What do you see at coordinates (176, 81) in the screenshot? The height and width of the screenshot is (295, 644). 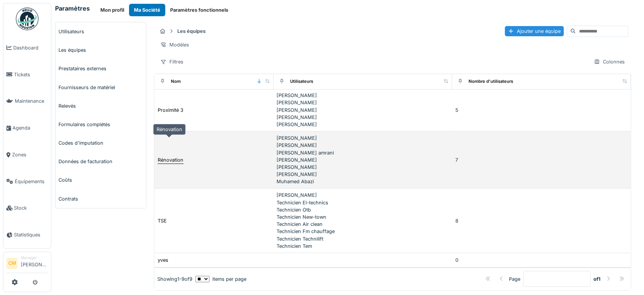 I see `div: Nom` at bounding box center [176, 81].